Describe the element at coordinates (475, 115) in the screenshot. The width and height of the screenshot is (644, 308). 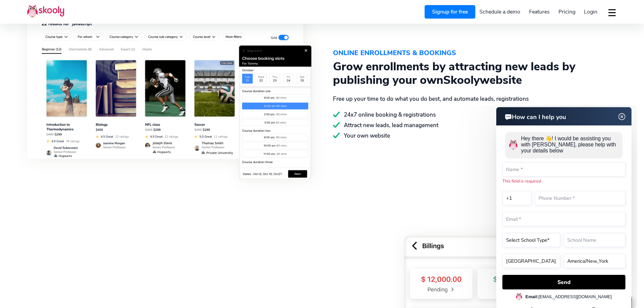
I see `div: 24x7 online booking & registrations` at that location.